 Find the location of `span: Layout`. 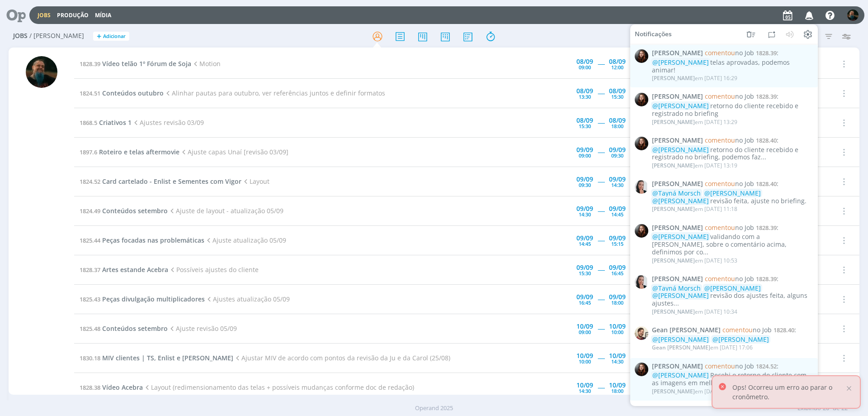

span: Layout is located at coordinates (256, 181).